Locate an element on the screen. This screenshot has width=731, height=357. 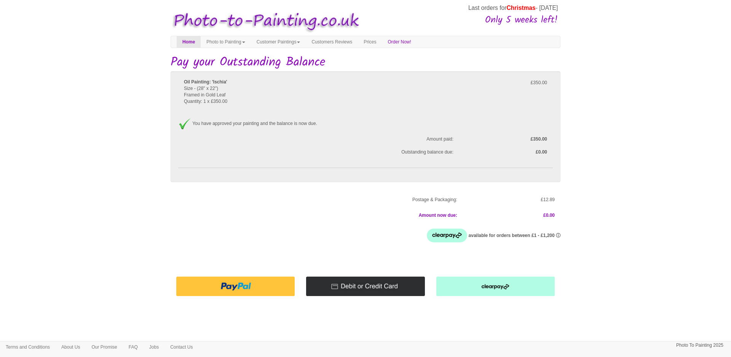
span: available for orders between £1 - £1,200 is located at coordinates (515, 235).